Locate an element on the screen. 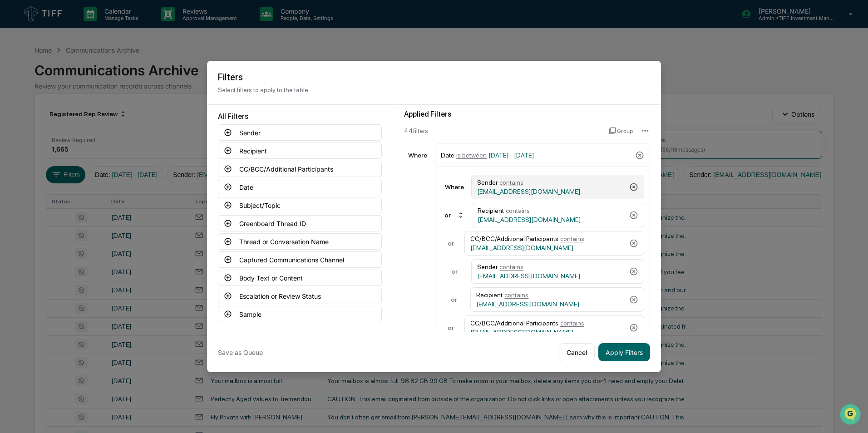 This screenshot has height=433, width=868. button: Date is located at coordinates (300, 187).